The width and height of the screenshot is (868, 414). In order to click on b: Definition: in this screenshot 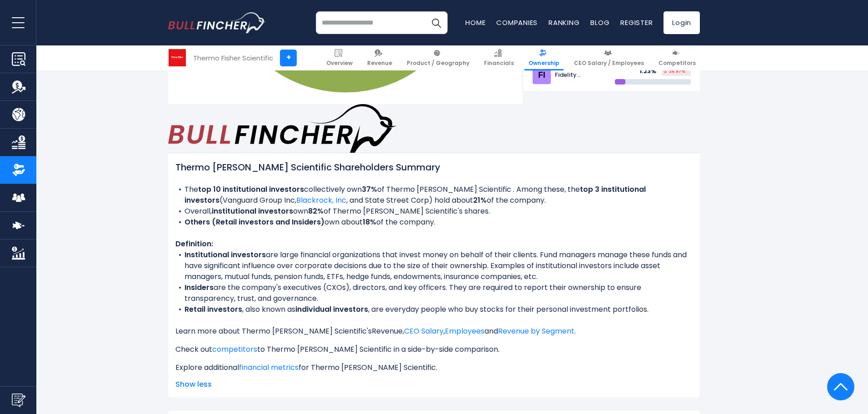, I will do `click(194, 243)`.